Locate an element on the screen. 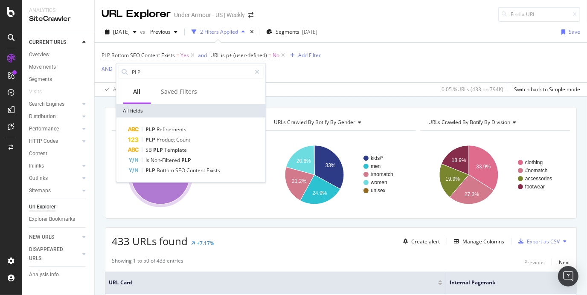 The image size is (587, 295). span: URLs Crawled By Botify By gender is located at coordinates (314, 122).